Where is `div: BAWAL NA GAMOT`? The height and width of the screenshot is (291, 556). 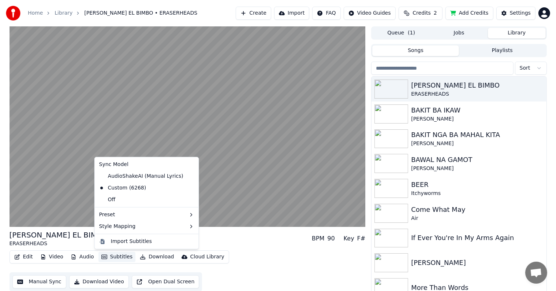
div: BAWAL NA GAMOT is located at coordinates (477, 160).